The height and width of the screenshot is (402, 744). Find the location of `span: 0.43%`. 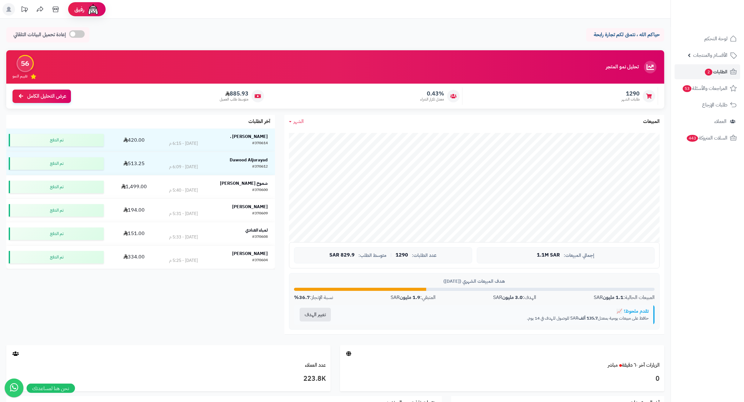

span: 0.43% is located at coordinates (432, 94).